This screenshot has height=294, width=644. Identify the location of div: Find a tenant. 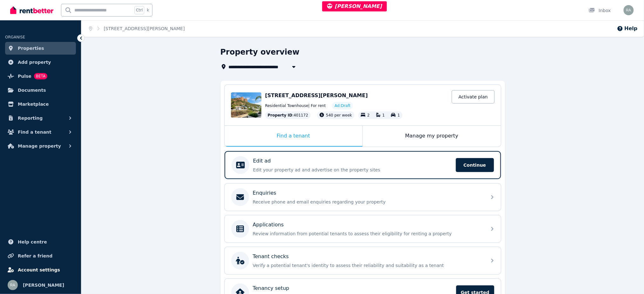
(294, 136).